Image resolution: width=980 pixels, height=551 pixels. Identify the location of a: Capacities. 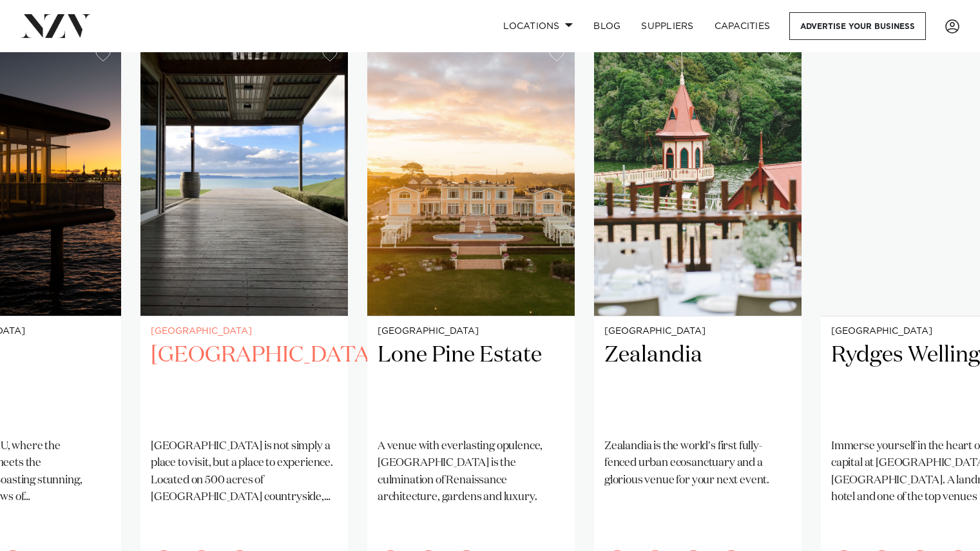
(742, 26).